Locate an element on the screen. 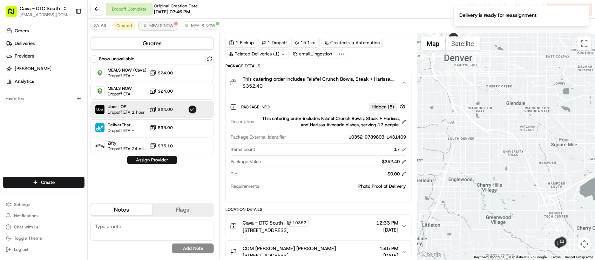 The height and width of the screenshot is (260, 595). span: 12:33 PM is located at coordinates (387, 223).